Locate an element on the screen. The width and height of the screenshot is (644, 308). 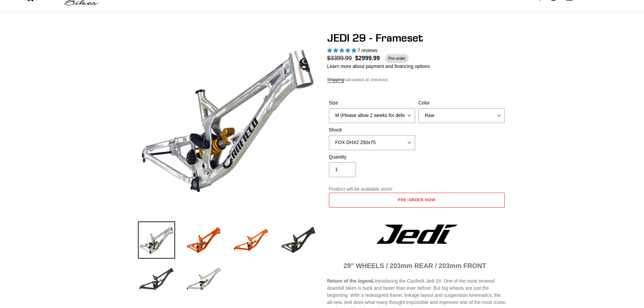
span: $2999.99 is located at coordinates (368, 58).